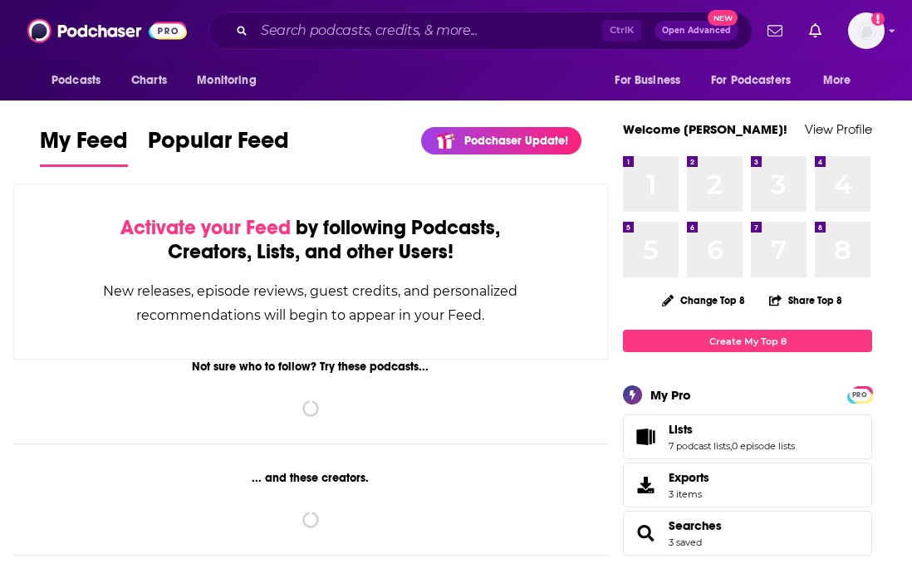 The image size is (912, 588). Describe the element at coordinates (748, 485) in the screenshot. I see `a: Exports` at that location.